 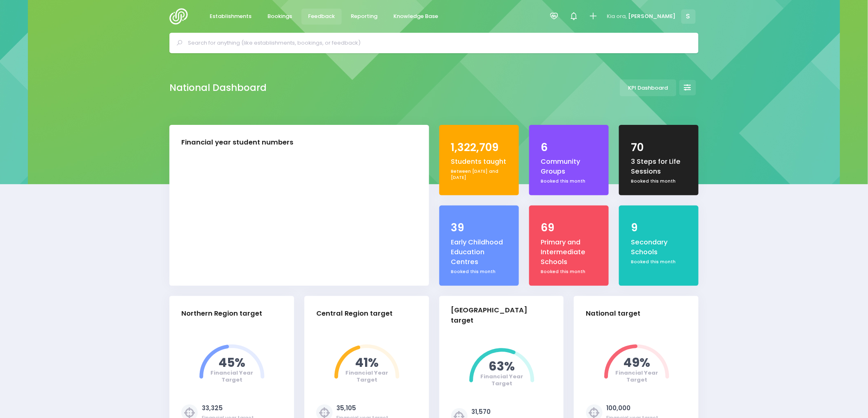 What do you see at coordinates (617, 16) in the screenshot?
I see `span: Kia ora,` at bounding box center [617, 16].